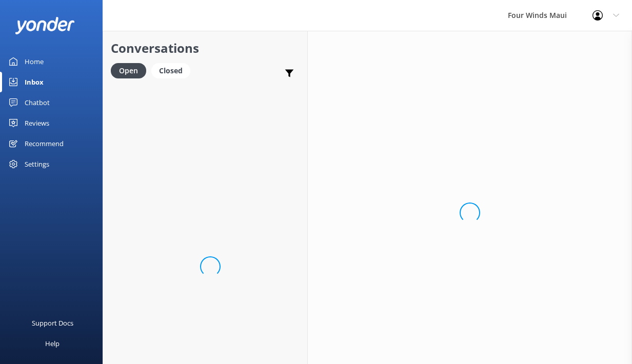 The height and width of the screenshot is (364, 632). I want to click on div: Help, so click(52, 343).